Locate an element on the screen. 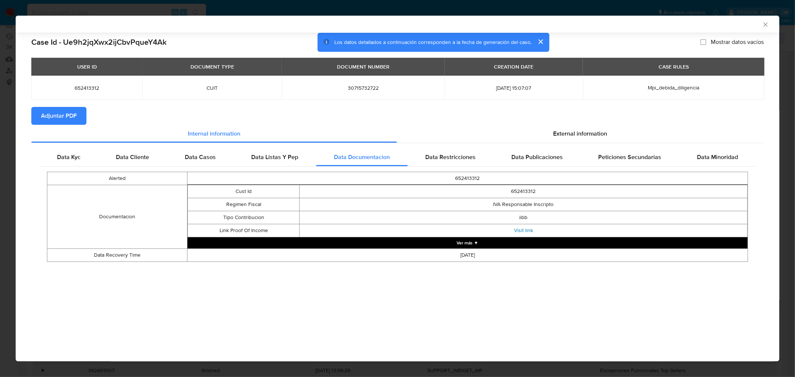 This screenshot has height=377, width=795. div: CREATION DATE is located at coordinates (514, 67).